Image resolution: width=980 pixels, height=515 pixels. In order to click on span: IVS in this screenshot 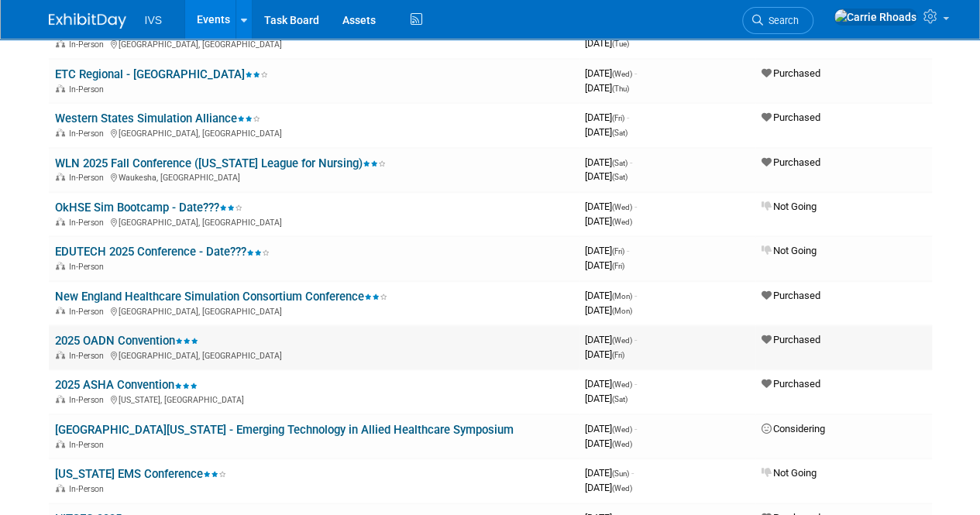, I will do `click(153, 20)`.